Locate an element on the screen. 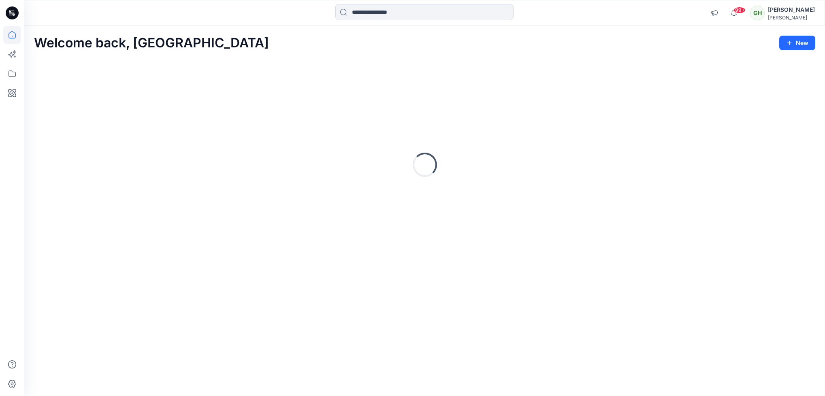  button: New is located at coordinates (797, 43).